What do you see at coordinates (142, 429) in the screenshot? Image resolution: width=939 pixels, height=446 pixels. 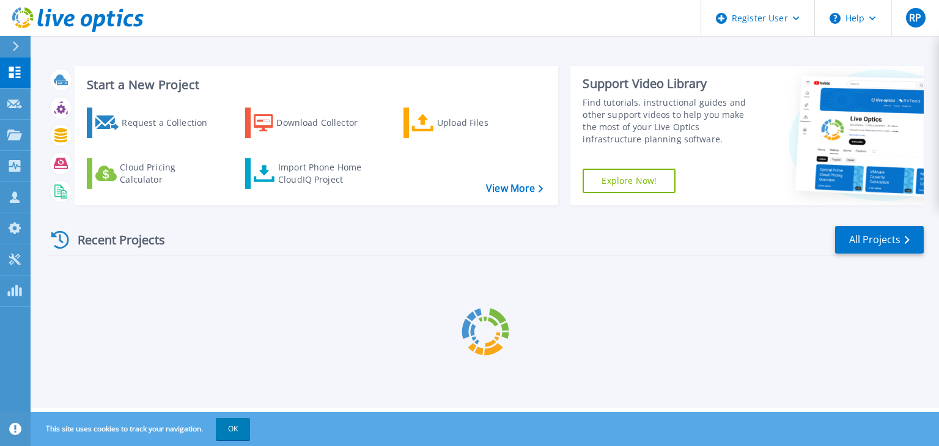 I see `span: This site uses cookies to track your navigation.` at bounding box center [142, 429].